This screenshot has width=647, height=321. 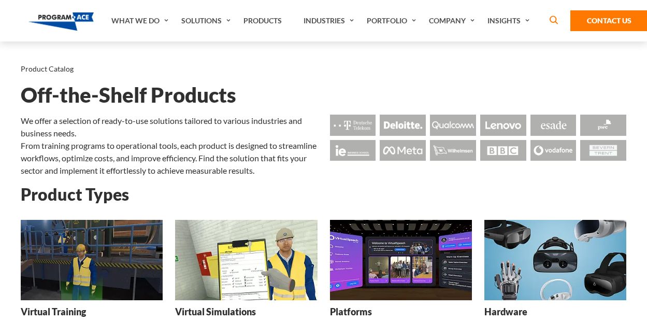 What do you see at coordinates (353, 125) in the screenshot?
I see `img: Logo - Deutsche Telekom` at bounding box center [353, 125].